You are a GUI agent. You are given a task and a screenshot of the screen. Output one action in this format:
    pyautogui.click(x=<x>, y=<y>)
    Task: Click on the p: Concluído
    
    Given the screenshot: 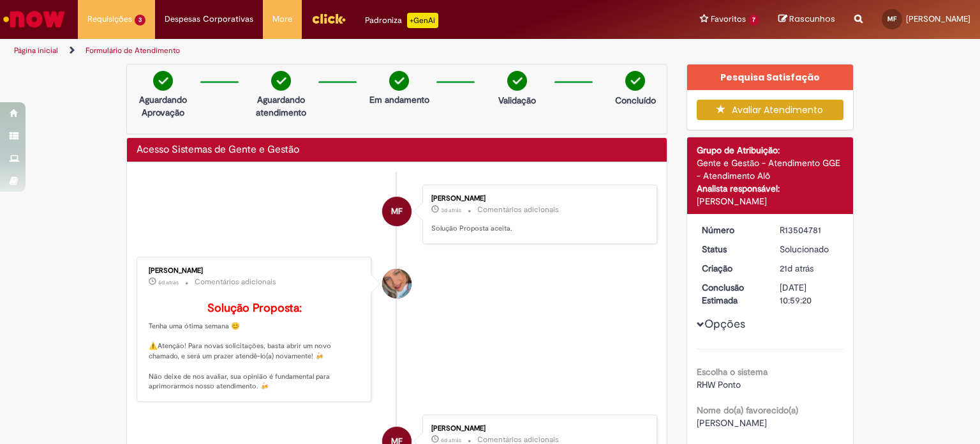 What is the action you would take?
    pyautogui.click(x=635, y=100)
    